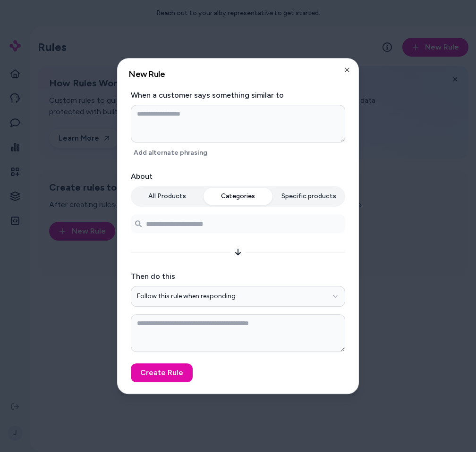 The height and width of the screenshot is (452, 476). What do you see at coordinates (238, 177) in the screenshot?
I see `label: About` at bounding box center [238, 177].